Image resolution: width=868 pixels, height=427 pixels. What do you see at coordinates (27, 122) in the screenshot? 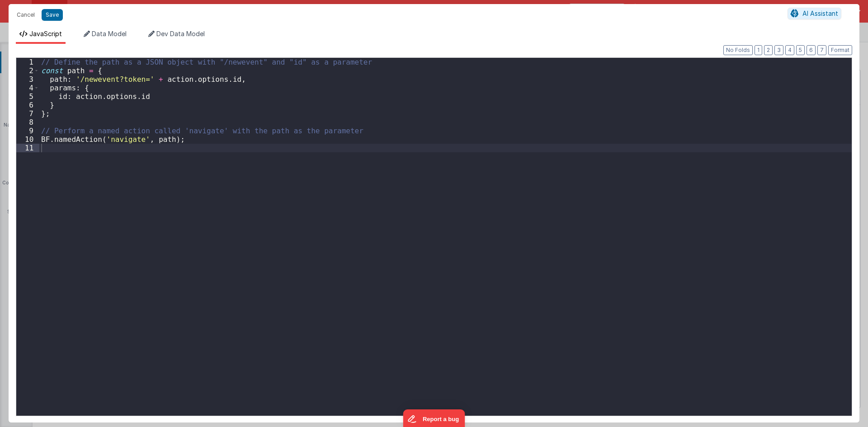
I see `div: 8` at bounding box center [27, 122].